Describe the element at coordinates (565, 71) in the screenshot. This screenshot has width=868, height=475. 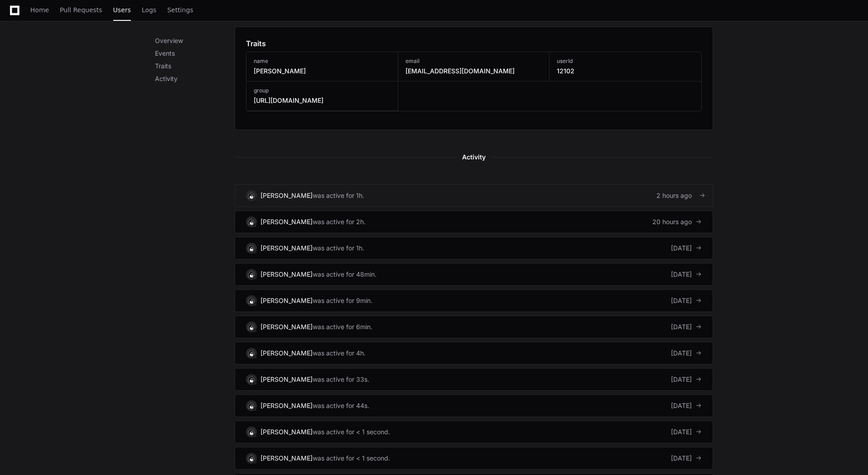
I see `h3: 12102` at that location.